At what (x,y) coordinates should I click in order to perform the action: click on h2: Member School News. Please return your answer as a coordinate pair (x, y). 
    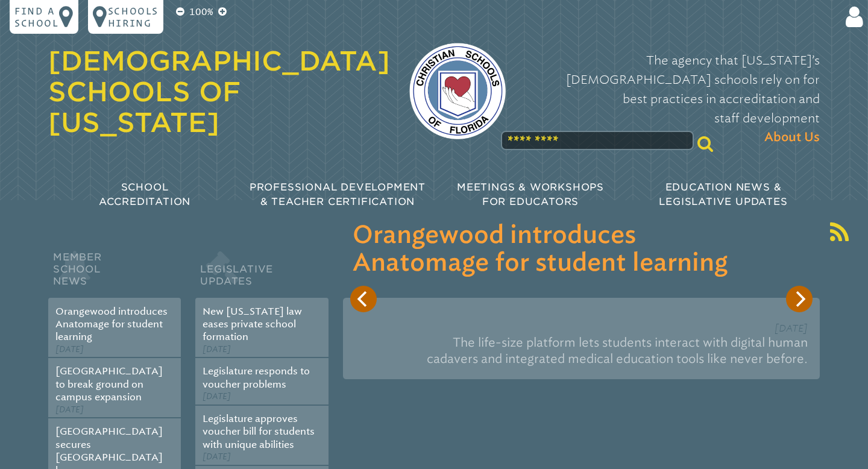
    Looking at the image, I should click on (115, 273).